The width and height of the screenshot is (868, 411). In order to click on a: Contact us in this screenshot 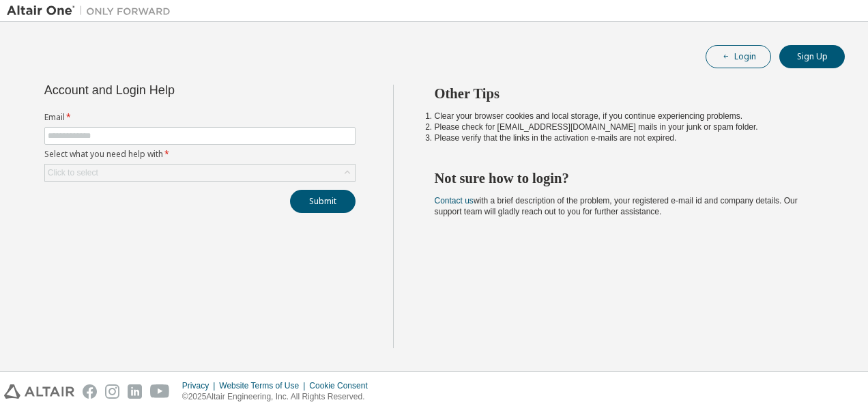, I will do `click(454, 201)`.